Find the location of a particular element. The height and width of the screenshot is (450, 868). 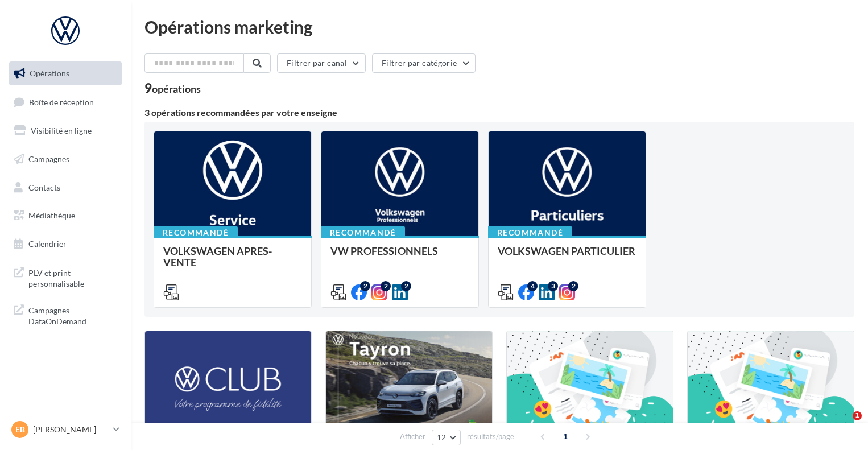

span: EB is located at coordinates (20, 430).